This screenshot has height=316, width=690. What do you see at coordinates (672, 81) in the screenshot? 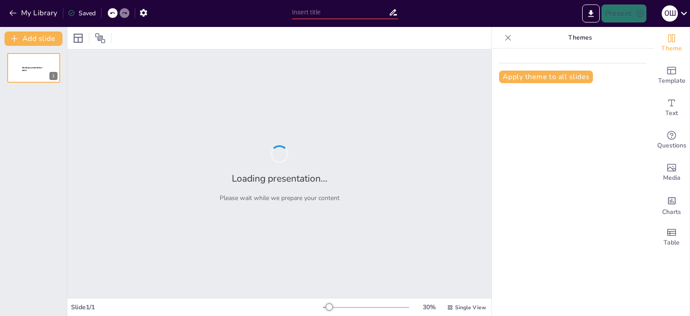
I see `span: Template` at bounding box center [672, 81].